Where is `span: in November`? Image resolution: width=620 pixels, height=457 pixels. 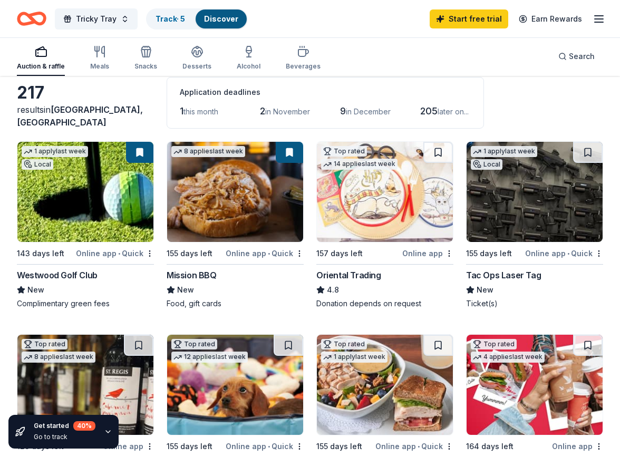
span: in November is located at coordinates (287, 111).